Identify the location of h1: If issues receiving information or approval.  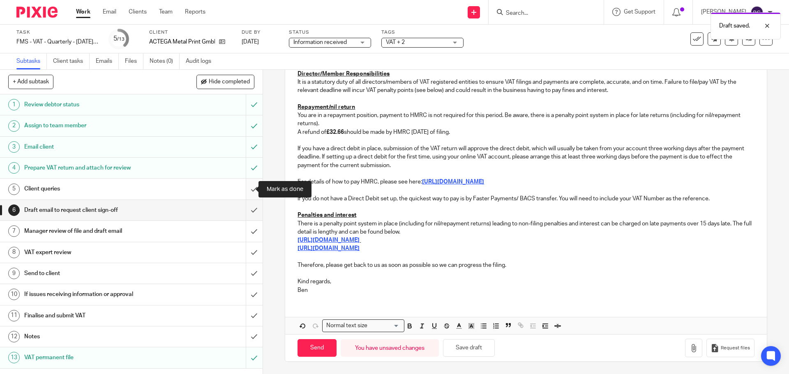
(95, 295).